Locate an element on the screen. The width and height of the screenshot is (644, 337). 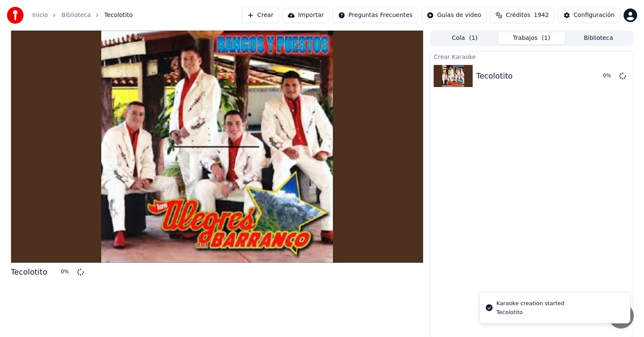
div: Configuración is located at coordinates (594, 15).